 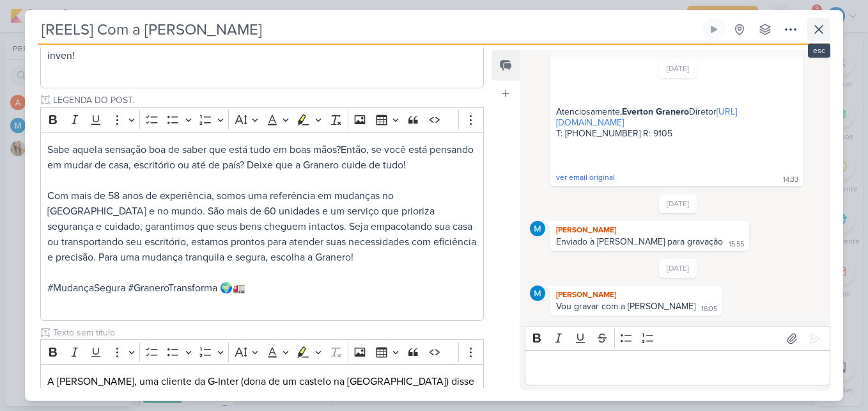 What do you see at coordinates (709, 309) in the screenshot?
I see `div: 16:05` at bounding box center [709, 309].